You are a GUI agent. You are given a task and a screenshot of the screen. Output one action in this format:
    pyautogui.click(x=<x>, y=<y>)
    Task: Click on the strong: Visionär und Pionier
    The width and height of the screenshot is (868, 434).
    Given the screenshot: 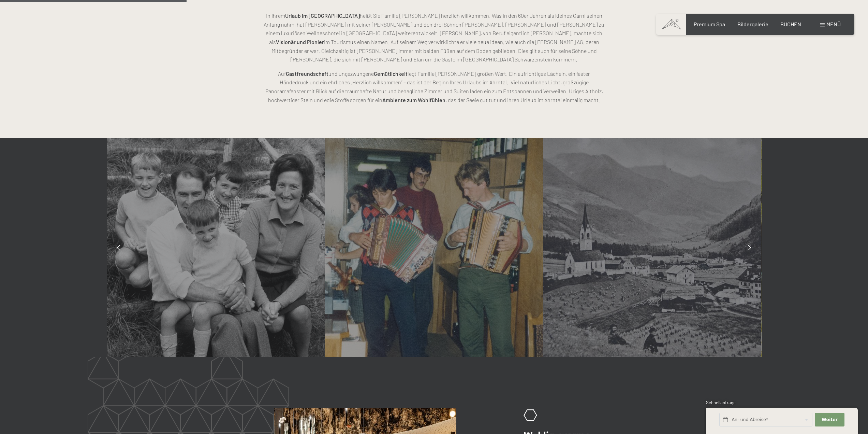 What is the action you would take?
    pyautogui.click(x=300, y=42)
    